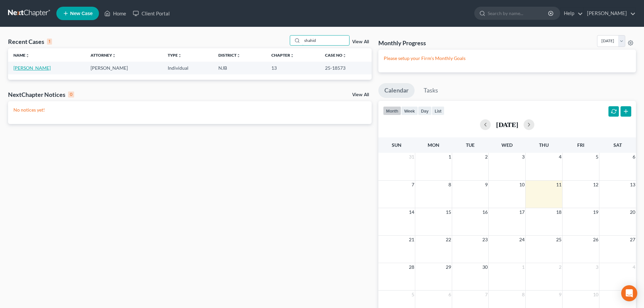 The width and height of the screenshot is (644, 308). Describe the element at coordinates (431, 90) in the screenshot. I see `a: Tasks` at that location.